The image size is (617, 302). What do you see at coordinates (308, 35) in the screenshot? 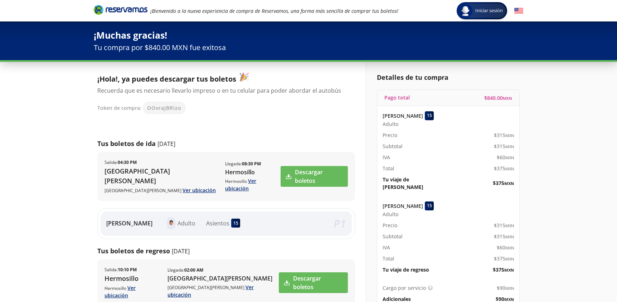
I see `p: ¡Muchas gracias!` at bounding box center [308, 35].